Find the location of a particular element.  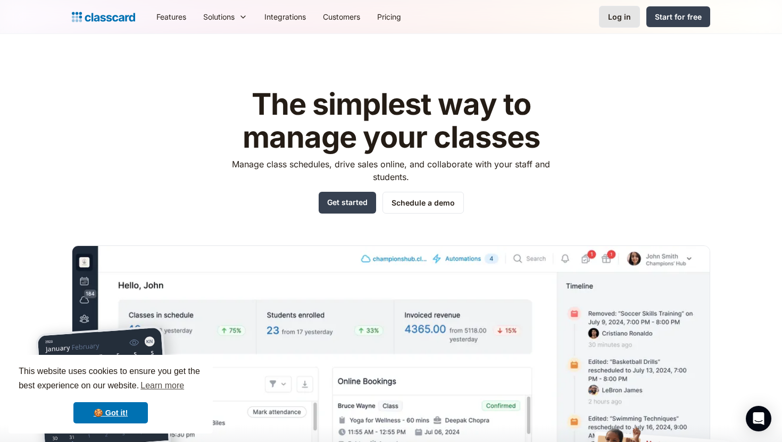

a: Get started is located at coordinates (347, 203).